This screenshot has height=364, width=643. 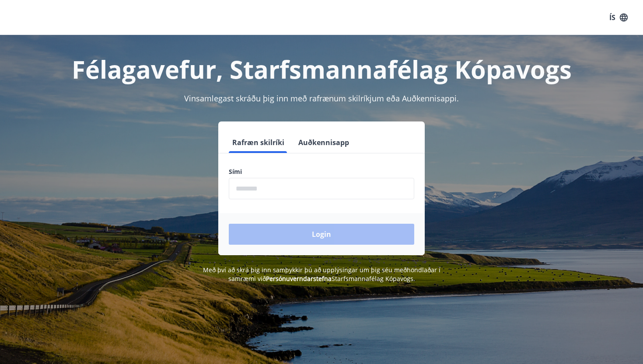 What do you see at coordinates (258, 143) in the screenshot?
I see `button: Rafræn skilríki` at bounding box center [258, 143].